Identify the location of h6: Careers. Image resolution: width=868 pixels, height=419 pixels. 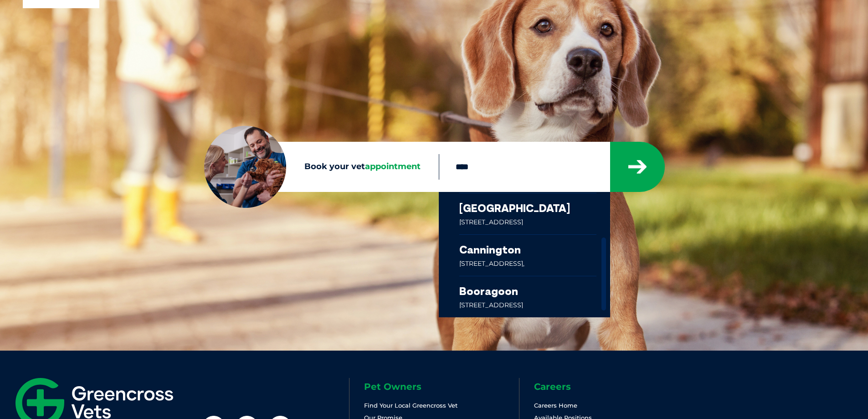
(612, 387).